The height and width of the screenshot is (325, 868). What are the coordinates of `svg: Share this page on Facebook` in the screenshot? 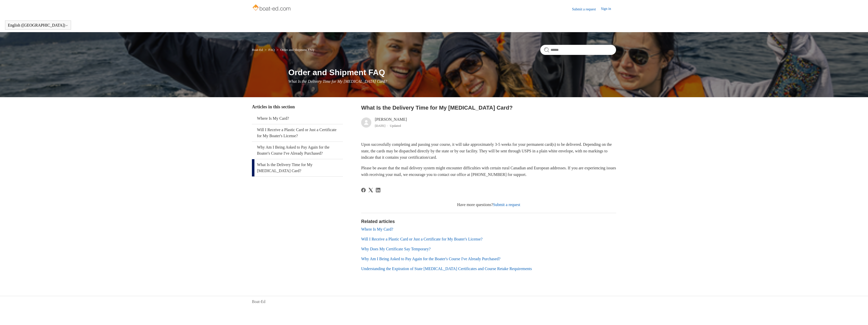 It's located at (364, 190).